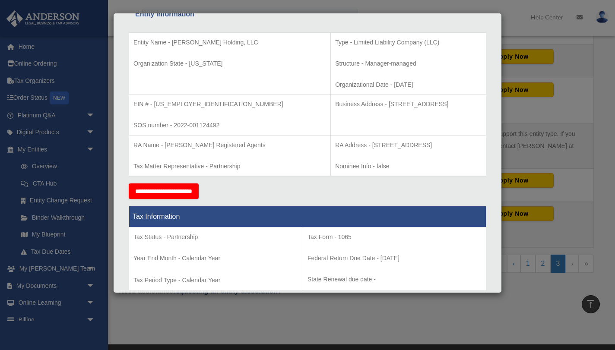  What do you see at coordinates (230, 125) in the screenshot?
I see `p: SOS number - 2022-001124492` at bounding box center [230, 125].